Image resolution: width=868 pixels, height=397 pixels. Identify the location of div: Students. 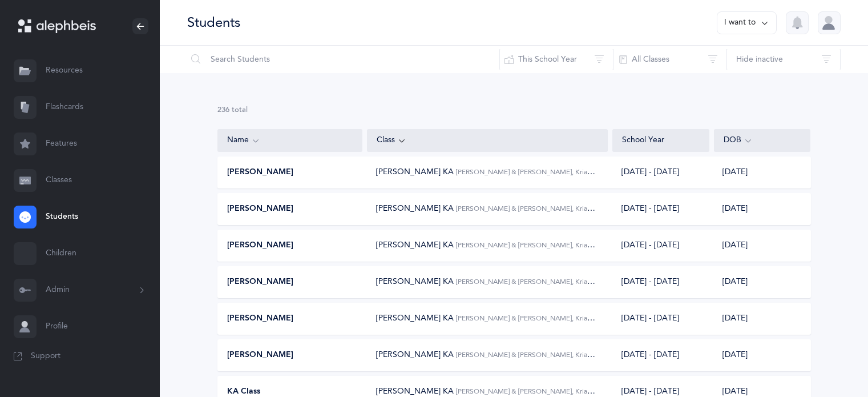
(213, 22).